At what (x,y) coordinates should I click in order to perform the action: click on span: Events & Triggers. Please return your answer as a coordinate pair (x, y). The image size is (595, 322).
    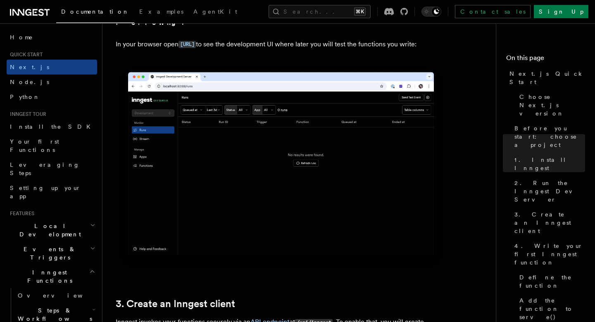
    Looking at the image, I should click on (48, 253).